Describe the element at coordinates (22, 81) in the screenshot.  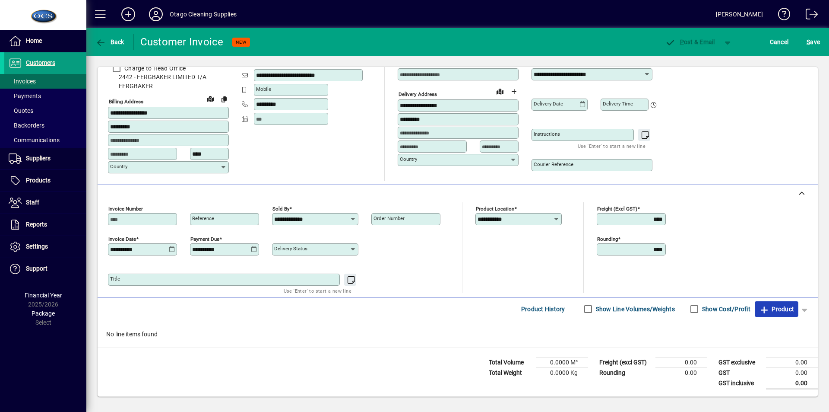
I see `span: Invoices` at that location.